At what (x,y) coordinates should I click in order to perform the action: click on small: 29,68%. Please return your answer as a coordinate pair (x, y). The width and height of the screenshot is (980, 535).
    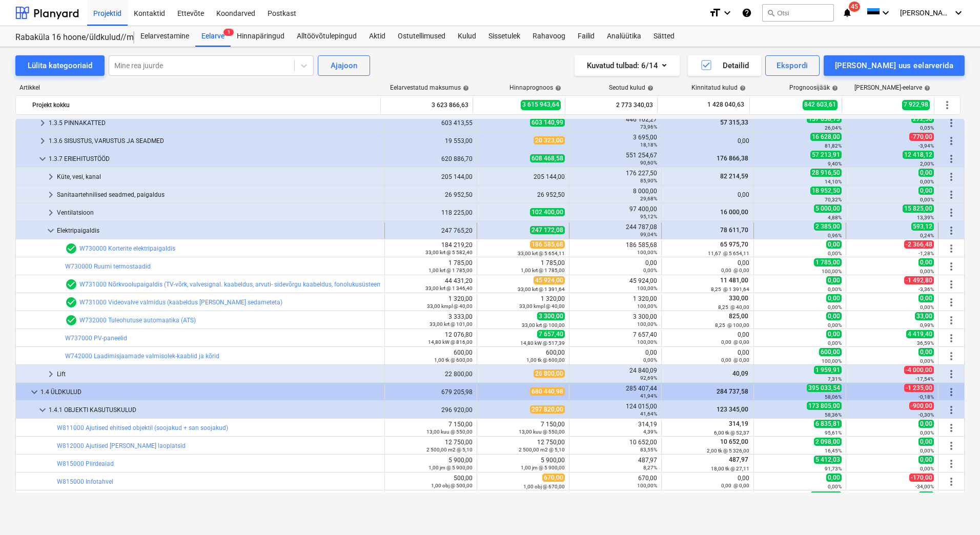
    Looking at the image, I should click on (649, 198).